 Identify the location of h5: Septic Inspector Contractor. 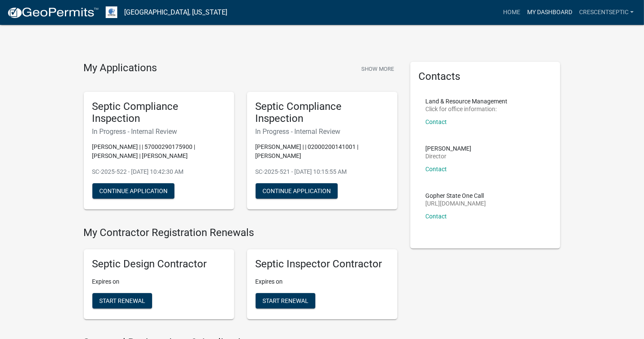
(322, 264).